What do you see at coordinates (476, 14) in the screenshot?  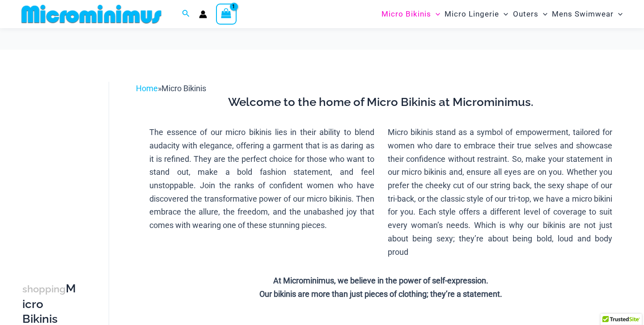 I see `a: Micro LingerieMenu ToggleMenu Toggle` at bounding box center [476, 14].